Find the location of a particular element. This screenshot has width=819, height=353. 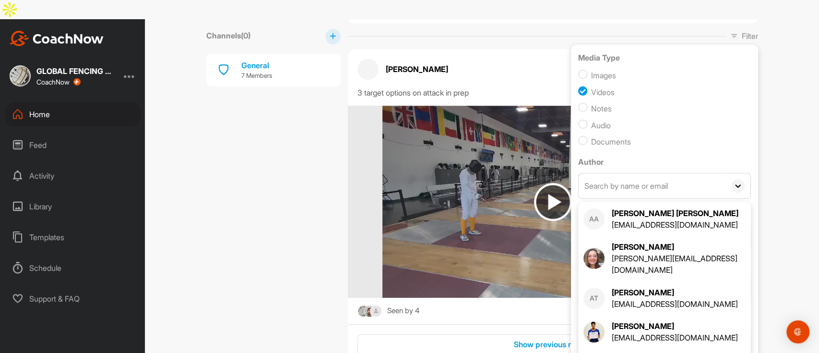

img: square_e56c955f8e0ec87dd30cadde0b373756.jpg is located at coordinates (594, 332).